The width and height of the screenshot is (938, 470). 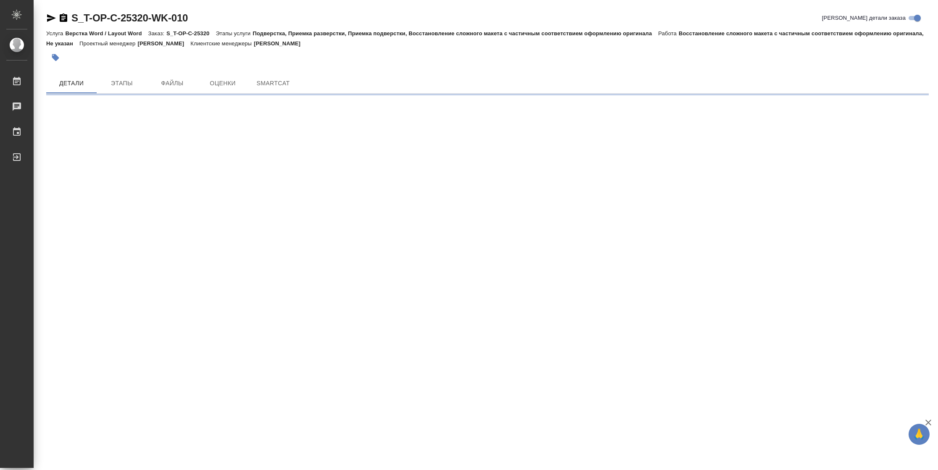 I want to click on span: Этапы, so click(x=122, y=83).